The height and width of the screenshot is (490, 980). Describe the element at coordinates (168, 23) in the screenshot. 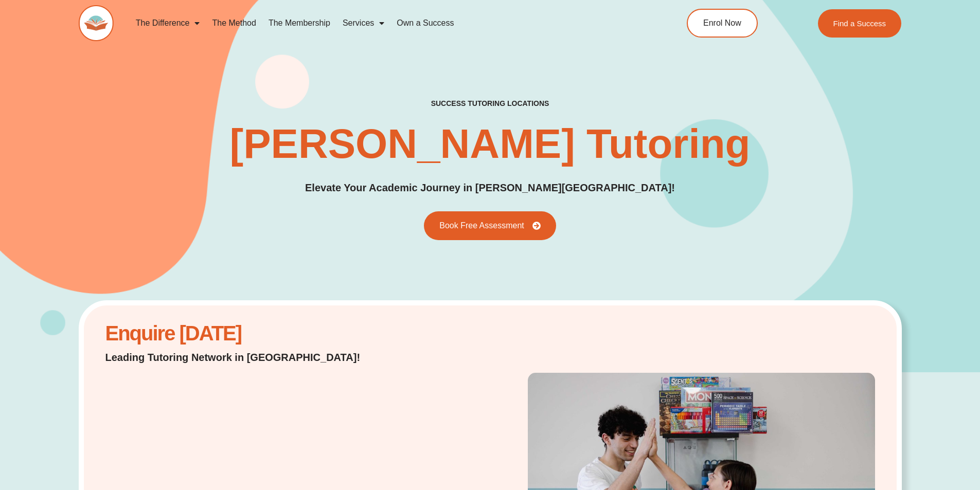

I see `a: The Difference` at that location.